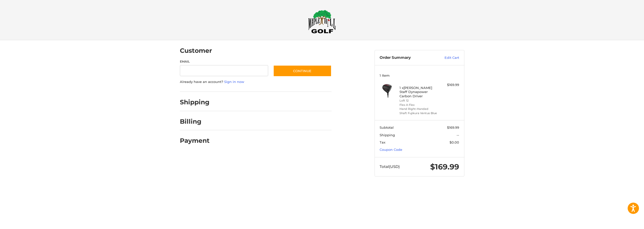  What do you see at coordinates (386, 128) in the screenshot?
I see `span: Subtotal` at bounding box center [386, 128].